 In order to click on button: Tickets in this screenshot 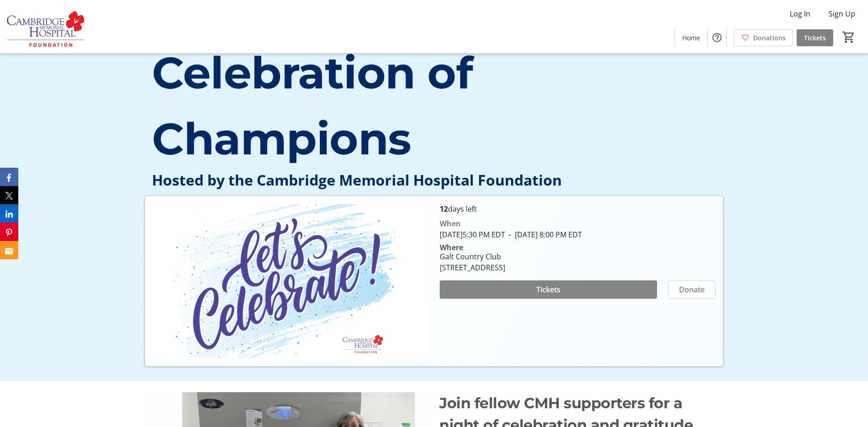, I will do `click(548, 290)`.